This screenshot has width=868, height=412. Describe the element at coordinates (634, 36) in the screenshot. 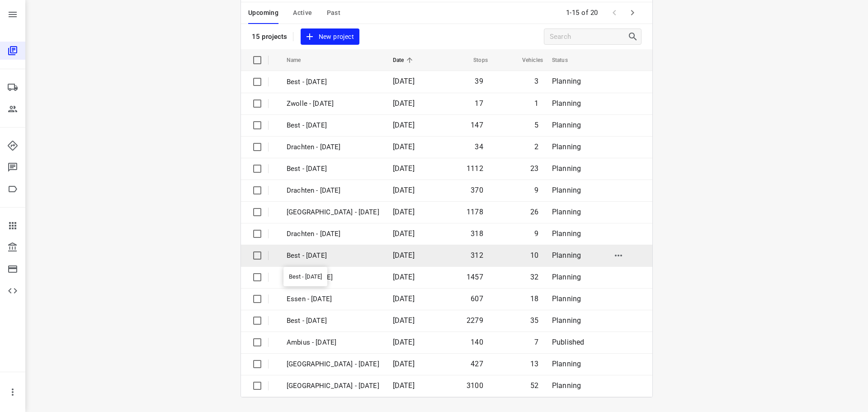

I see `div: Search` at that location.